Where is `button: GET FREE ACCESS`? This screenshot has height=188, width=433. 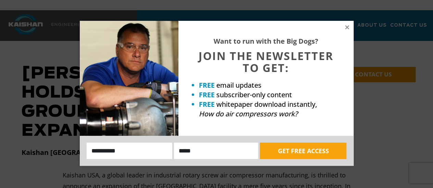
button: GET FREE ACCESS is located at coordinates (303, 151).